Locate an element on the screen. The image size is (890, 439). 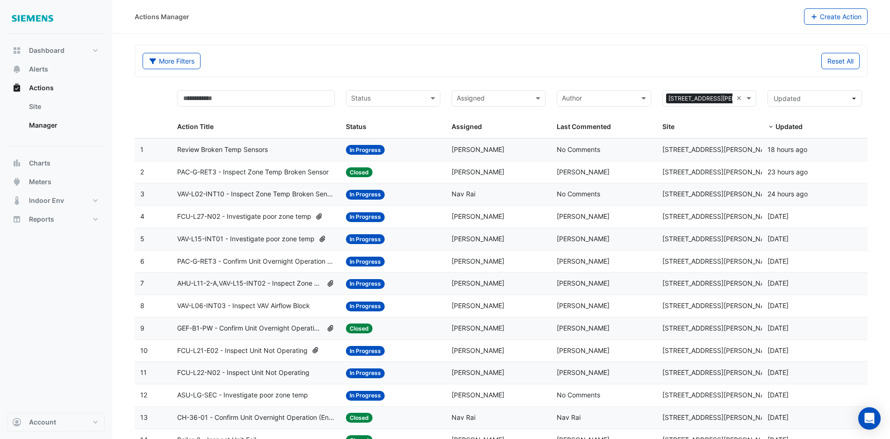
button: Meters is located at coordinates (56, 182).